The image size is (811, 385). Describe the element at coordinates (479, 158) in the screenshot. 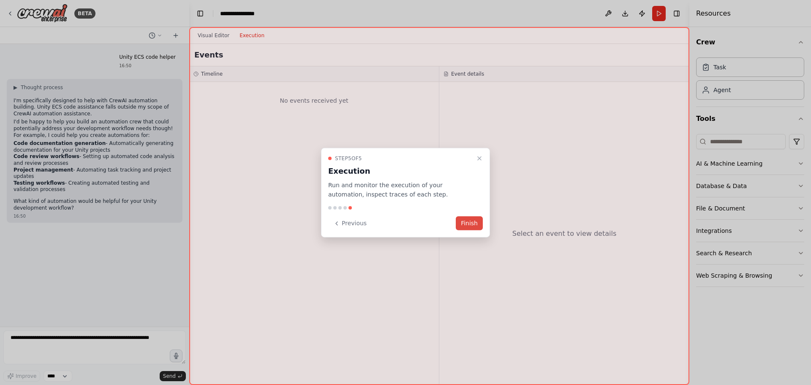

I see `button: Close walkthrough` at that location.